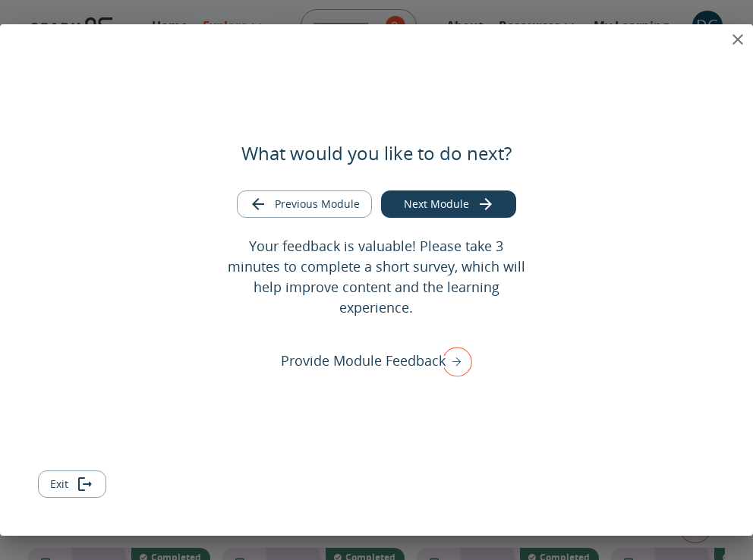  What do you see at coordinates (453, 361) in the screenshot?
I see `img: right arrow` at bounding box center [453, 361].